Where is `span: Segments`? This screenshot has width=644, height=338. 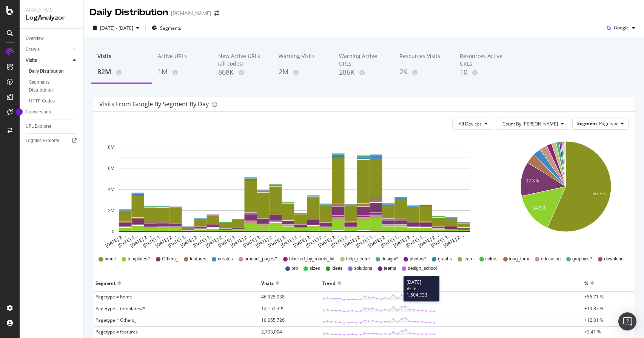 span: Segments is located at coordinates (171, 28).